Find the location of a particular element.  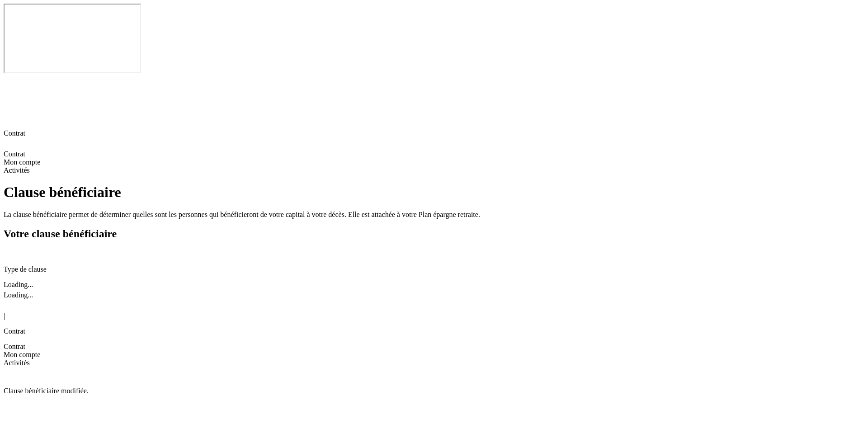

p: La clause bénéficiaire permet de déterminer quelles sont les personnes qui bénéficieront de votre... is located at coordinates (434, 215).